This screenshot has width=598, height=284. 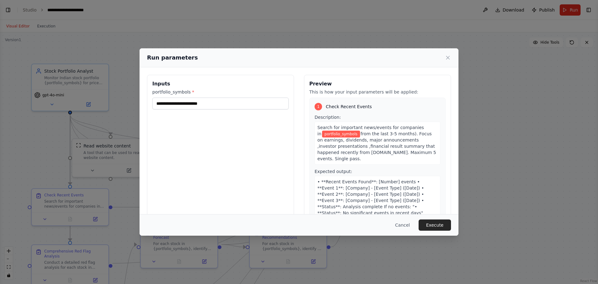 I want to click on span: Variable: portfolio_symbols, so click(x=341, y=134).